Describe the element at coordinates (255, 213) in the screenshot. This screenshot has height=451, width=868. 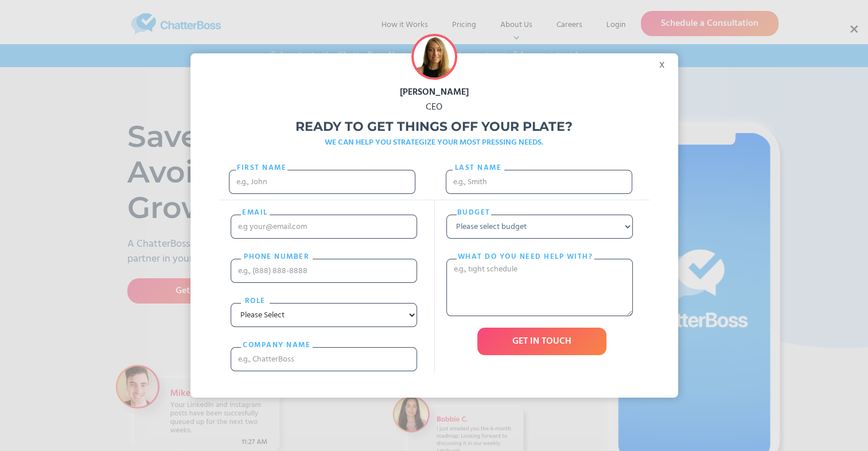
I see `label: email` at that location.